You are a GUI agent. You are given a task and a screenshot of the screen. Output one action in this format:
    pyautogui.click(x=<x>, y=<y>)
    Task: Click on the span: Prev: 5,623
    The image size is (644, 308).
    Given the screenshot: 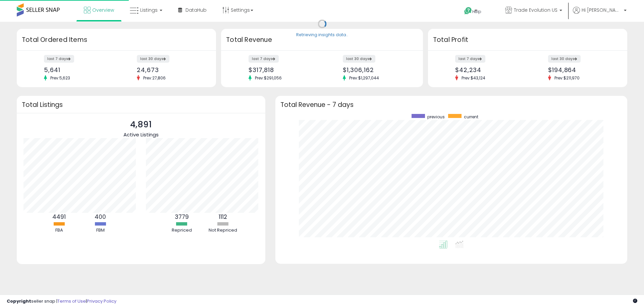 What is the action you would take?
    pyautogui.click(x=60, y=78)
    